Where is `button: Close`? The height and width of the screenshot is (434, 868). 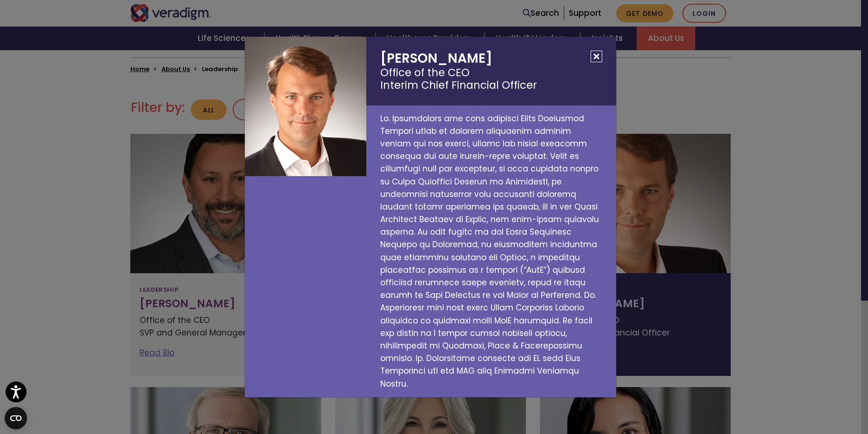
button: Close is located at coordinates (596, 56).